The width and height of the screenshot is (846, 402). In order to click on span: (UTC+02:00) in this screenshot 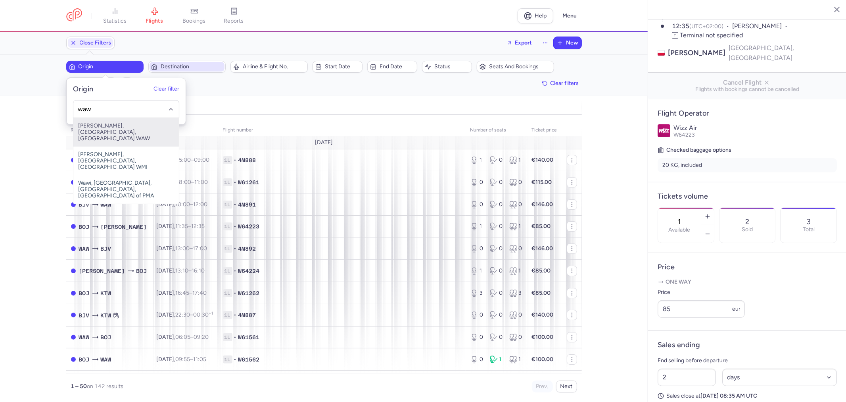, I will do `click(707, 26)`.